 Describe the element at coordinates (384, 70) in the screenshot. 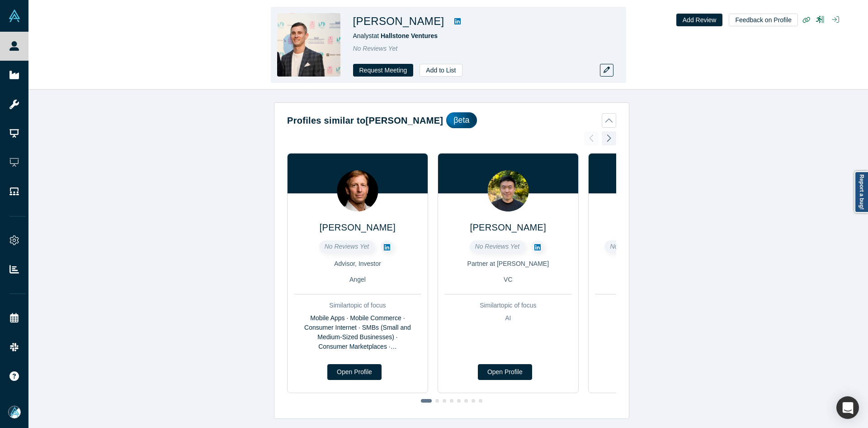

I see `button: Request Meeting` at that location.